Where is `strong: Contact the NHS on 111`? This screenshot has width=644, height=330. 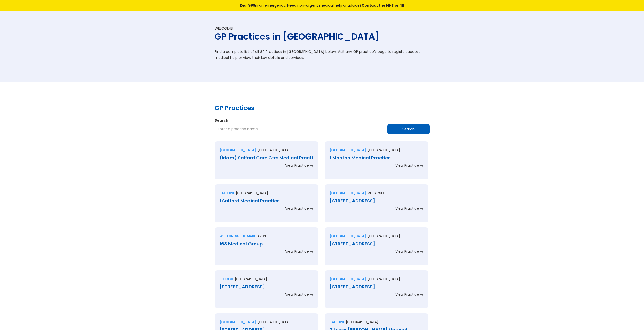 strong: Contact the NHS on 111 is located at coordinates (383, 5).